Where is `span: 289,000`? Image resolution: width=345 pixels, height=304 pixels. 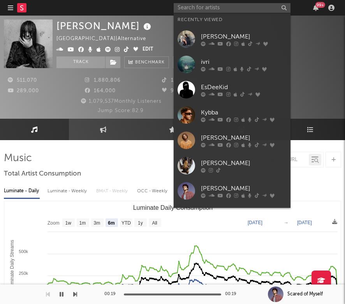
span: 289,000 is located at coordinates (23, 91).